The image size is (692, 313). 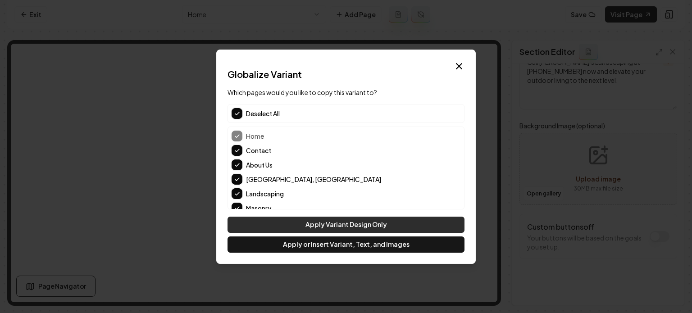 What do you see at coordinates (353, 208) in the screenshot?
I see `label: Masonry` at bounding box center [353, 208].